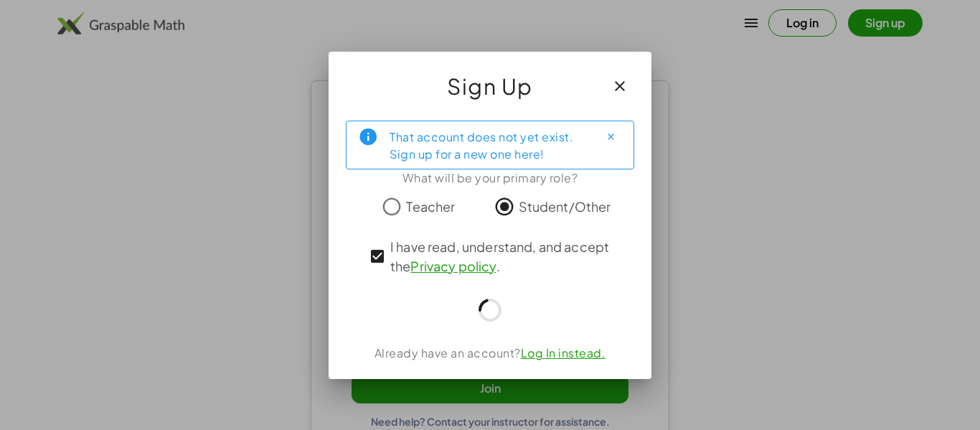 This screenshot has width=980, height=430. Describe the element at coordinates (430, 205) in the screenshot. I see `span: Teacher` at that location.